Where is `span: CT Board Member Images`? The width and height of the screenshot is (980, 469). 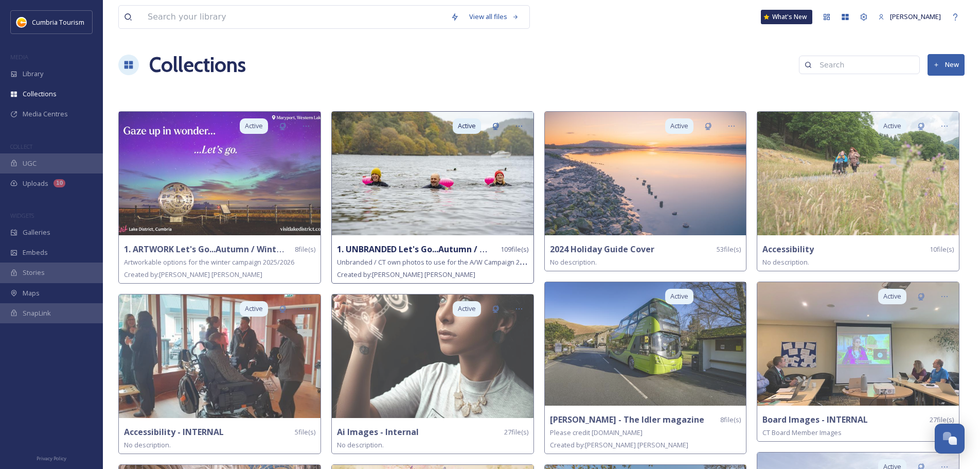
span: CT Board Member Images is located at coordinates (802, 433).